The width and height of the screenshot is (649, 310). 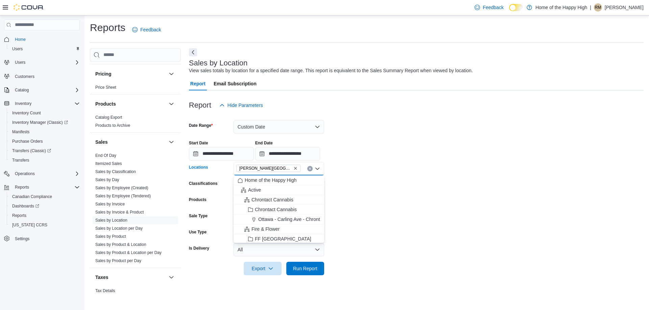 What do you see at coordinates (305, 269) in the screenshot?
I see `button: Run Report` at bounding box center [305, 269].